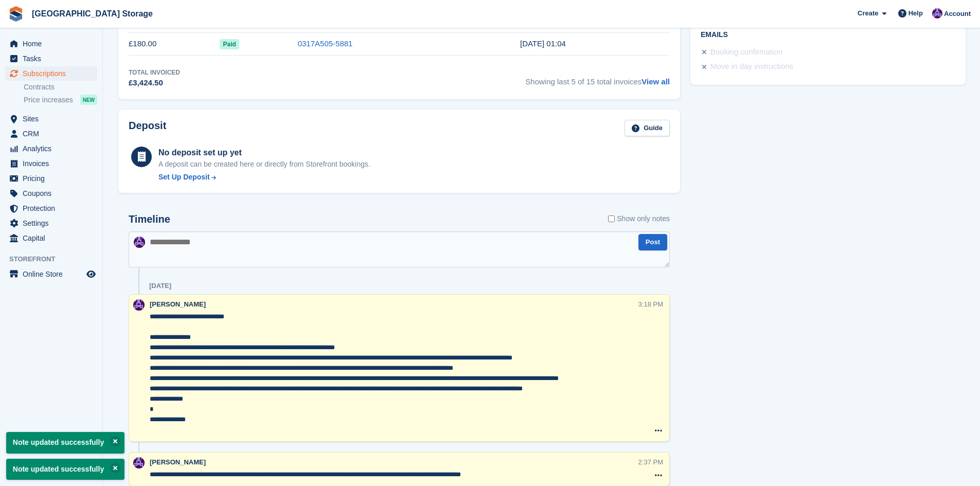 Image resolution: width=980 pixels, height=486 pixels. What do you see at coordinates (184, 177) in the screenshot?
I see `div: Set Up Deposit` at bounding box center [184, 177].